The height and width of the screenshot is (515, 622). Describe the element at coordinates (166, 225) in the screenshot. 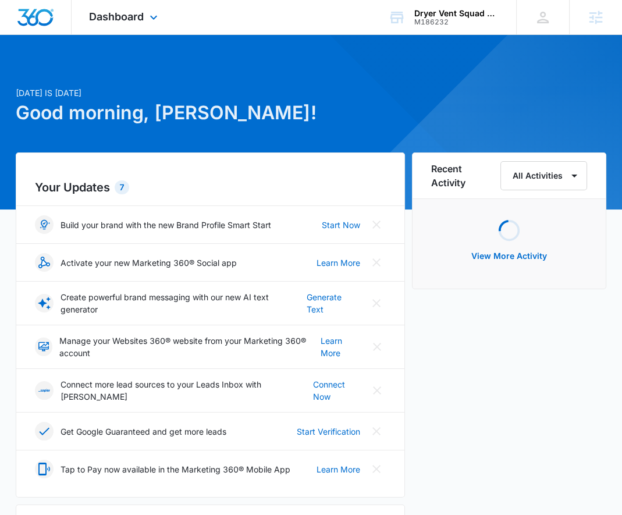

I see `p: Build your brand with the new Brand Profile Smart Start` at that location.